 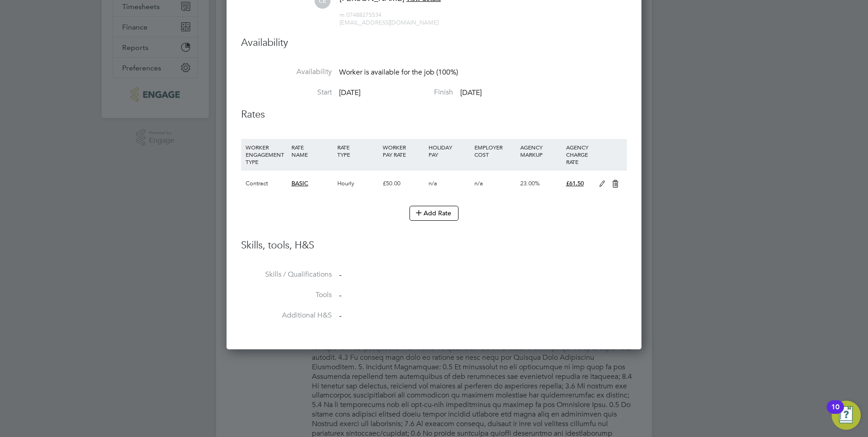 What do you see at coordinates (399, 72) in the screenshot?
I see `span: Worker is available for the job (100%)` at bounding box center [399, 72].